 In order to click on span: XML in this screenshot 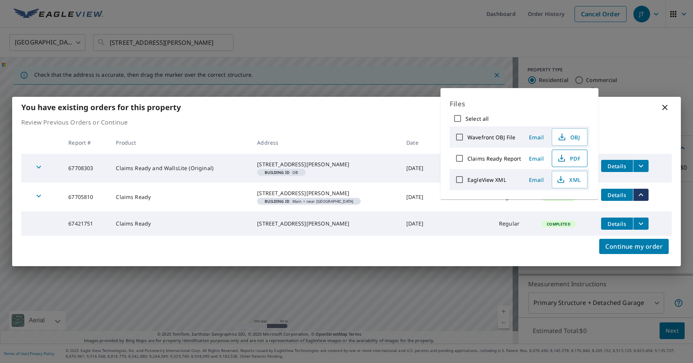, I will do `click(569, 180)`.